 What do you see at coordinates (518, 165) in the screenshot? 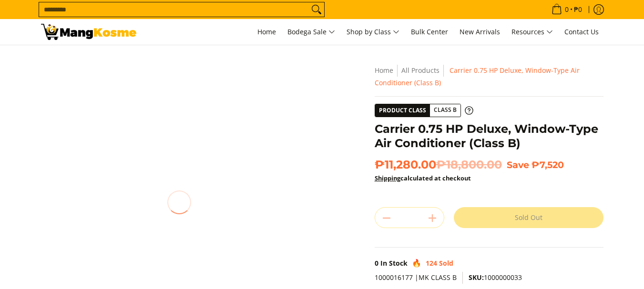
I see `span: Save` at bounding box center [518, 165].